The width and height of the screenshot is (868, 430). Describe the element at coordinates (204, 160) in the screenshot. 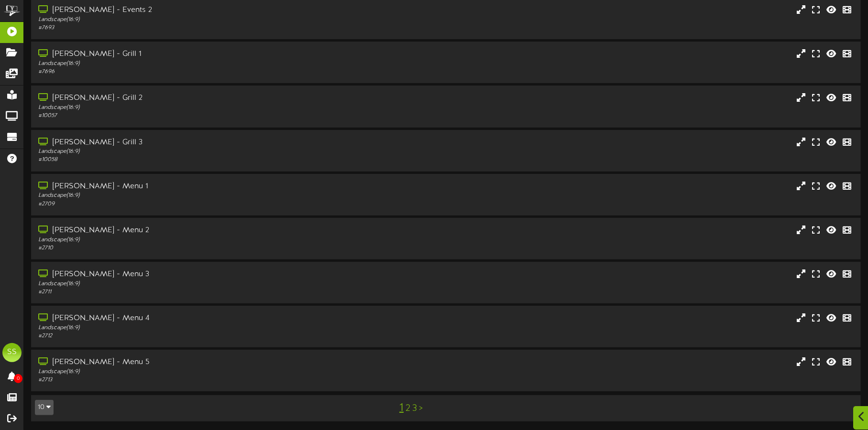

I see `div: # 10058` at that location.